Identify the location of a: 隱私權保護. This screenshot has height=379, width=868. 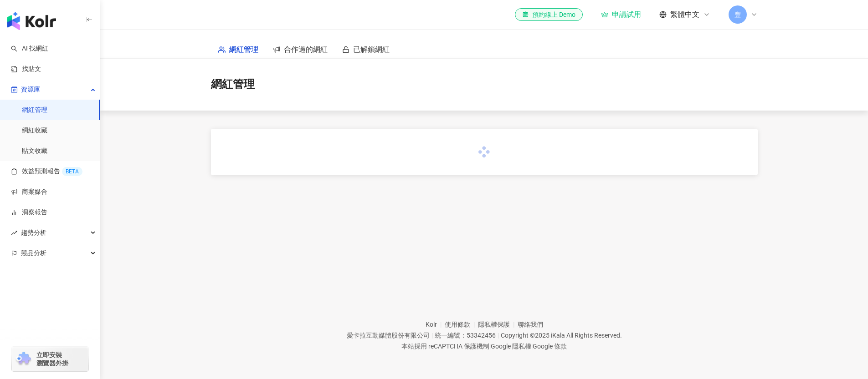
(498, 325).